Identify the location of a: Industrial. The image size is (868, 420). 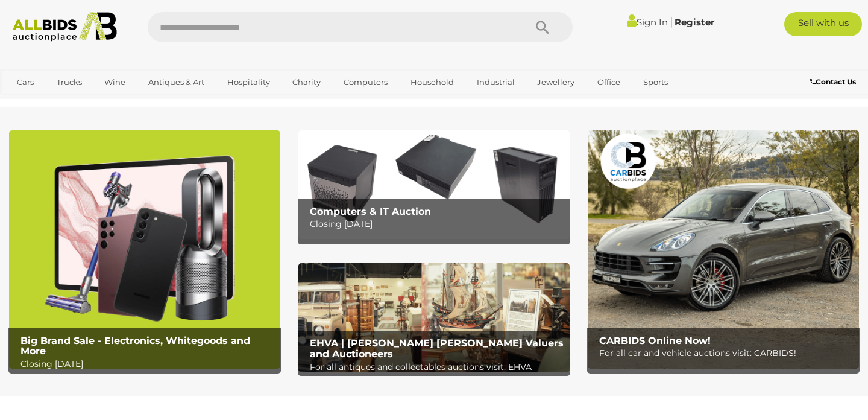
(496, 82).